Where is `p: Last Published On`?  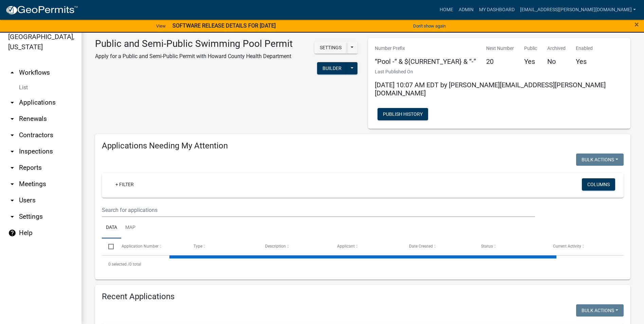 p: Last Published On is located at coordinates (500, 72).